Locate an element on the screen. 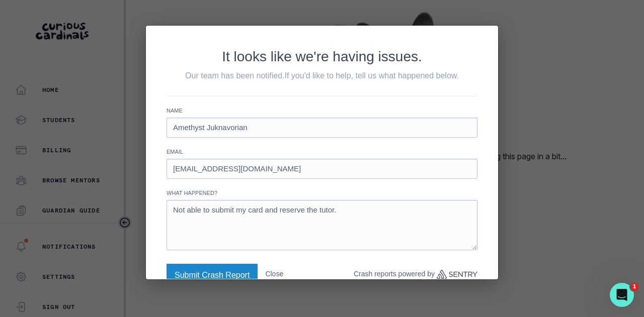 The image size is (644, 317). input: jane@example.com is located at coordinates (322, 169).